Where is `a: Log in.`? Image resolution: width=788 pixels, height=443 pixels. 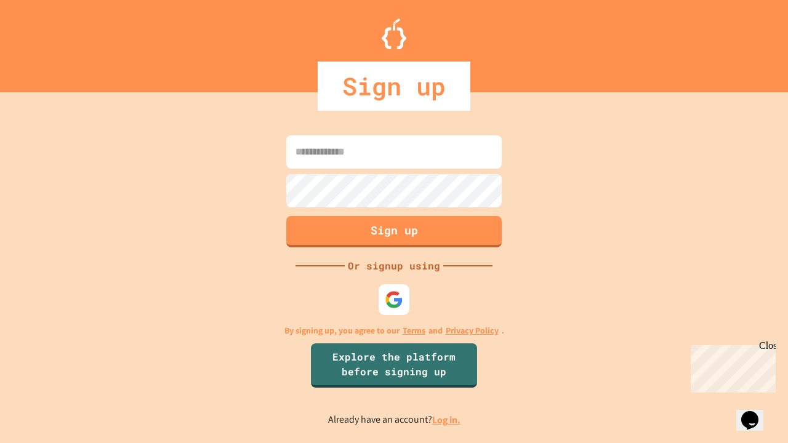 a: Log in. is located at coordinates (447, 420).